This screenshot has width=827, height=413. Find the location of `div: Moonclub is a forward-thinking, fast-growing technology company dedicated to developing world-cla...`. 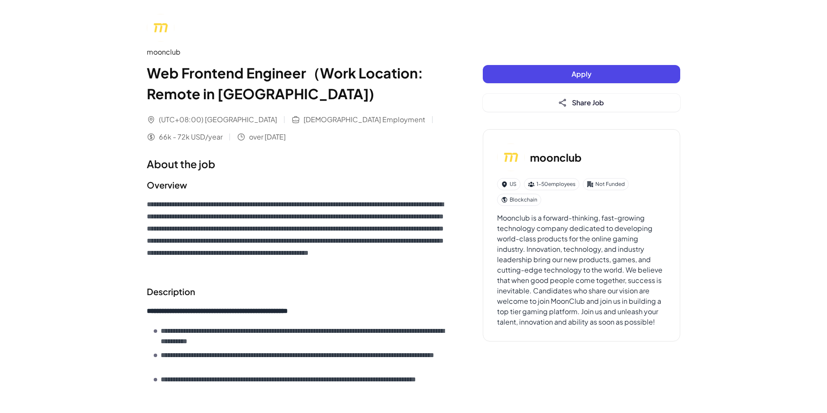

div: Moonclub is a forward-thinking, fast-growing technology company dedicated to developing world-cla... is located at coordinates (581, 270).